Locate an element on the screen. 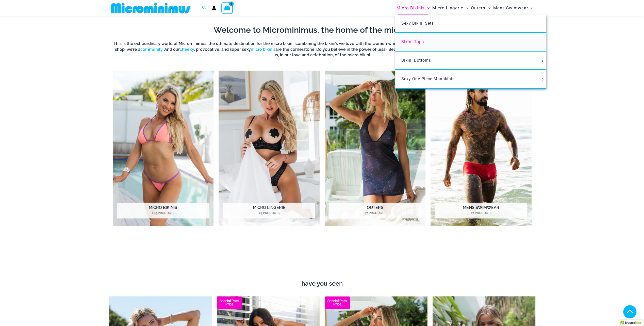 The height and width of the screenshot is (326, 644). img: MM SHOP LOGO FLAT is located at coordinates (150, 8).